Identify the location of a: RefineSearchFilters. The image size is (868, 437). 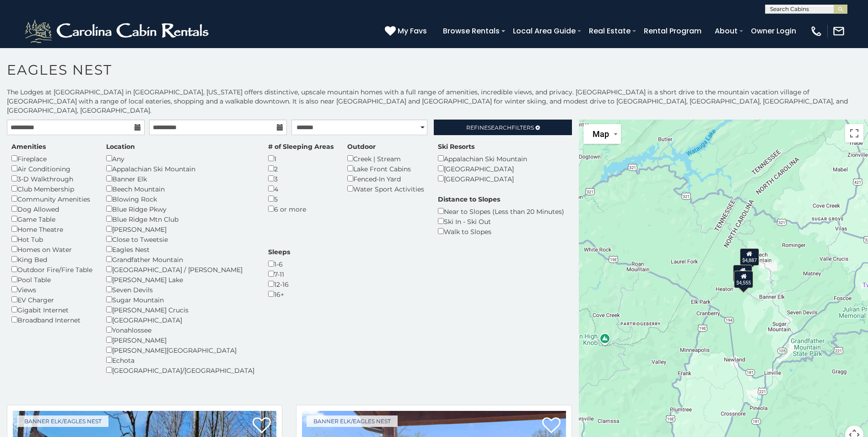
(503, 127).